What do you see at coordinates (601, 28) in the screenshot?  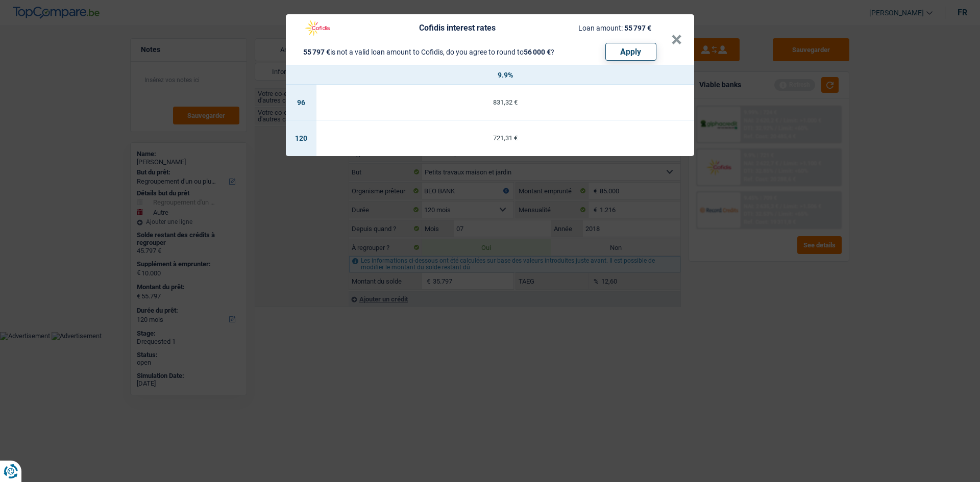 I see `span: Loan amount:` at bounding box center [601, 28].